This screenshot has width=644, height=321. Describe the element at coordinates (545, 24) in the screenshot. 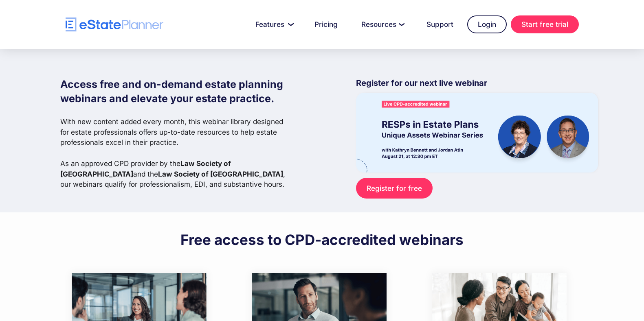

I see `a: Start free trial` at that location.